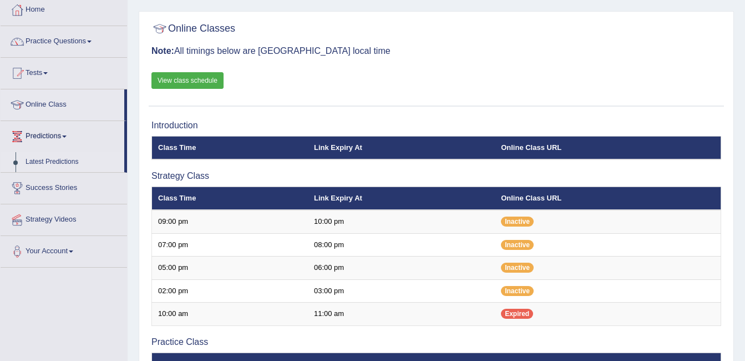 The image size is (745, 361). Describe the element at coordinates (62, 135) in the screenshot. I see `a: Predictions` at that location.